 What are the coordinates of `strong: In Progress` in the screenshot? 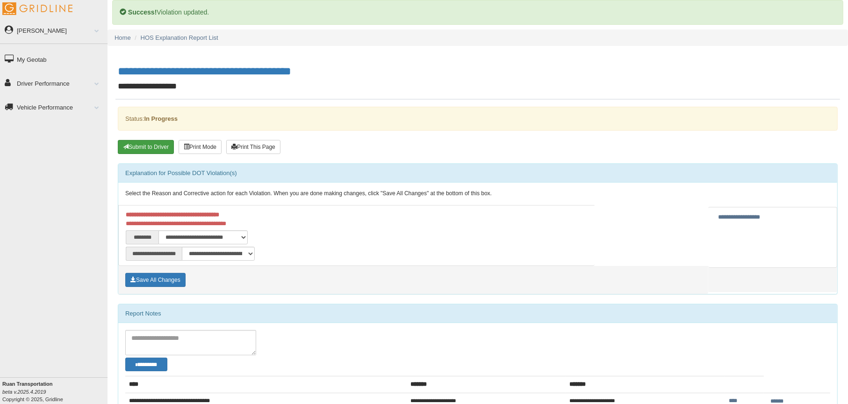 It's located at (161, 118).